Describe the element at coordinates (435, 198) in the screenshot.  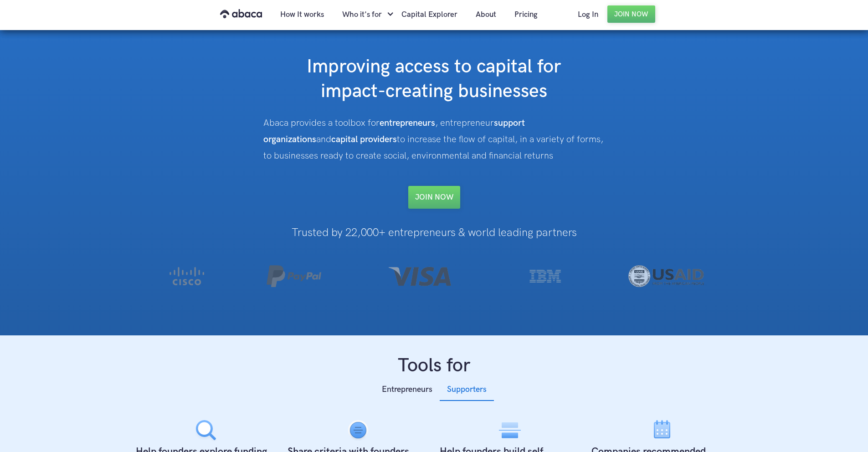
I see `a: Join NOW` at that location.